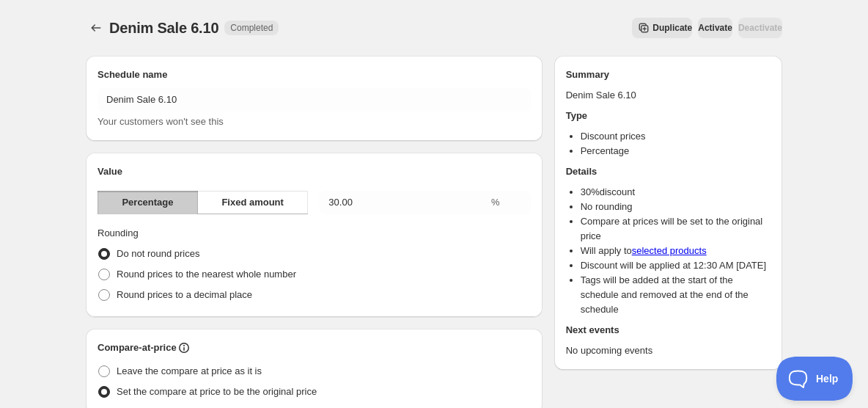 The width and height of the screenshot is (868, 408). What do you see at coordinates (675, 251) in the screenshot?
I see `li: Will apply to` at bounding box center [675, 251].